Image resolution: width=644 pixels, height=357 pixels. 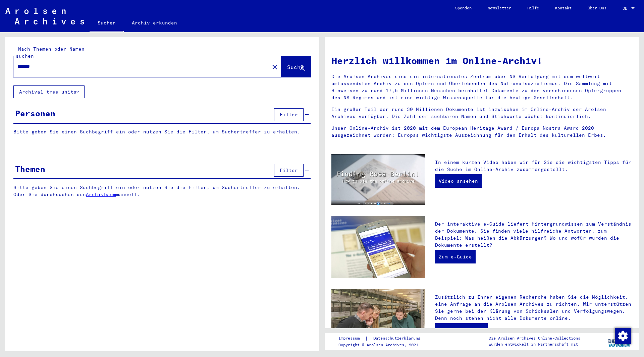 What do you see at coordinates (534, 345) in the screenshot?
I see `p: wurden entwickelt in Partnerschaft mit` at bounding box center [534, 345].